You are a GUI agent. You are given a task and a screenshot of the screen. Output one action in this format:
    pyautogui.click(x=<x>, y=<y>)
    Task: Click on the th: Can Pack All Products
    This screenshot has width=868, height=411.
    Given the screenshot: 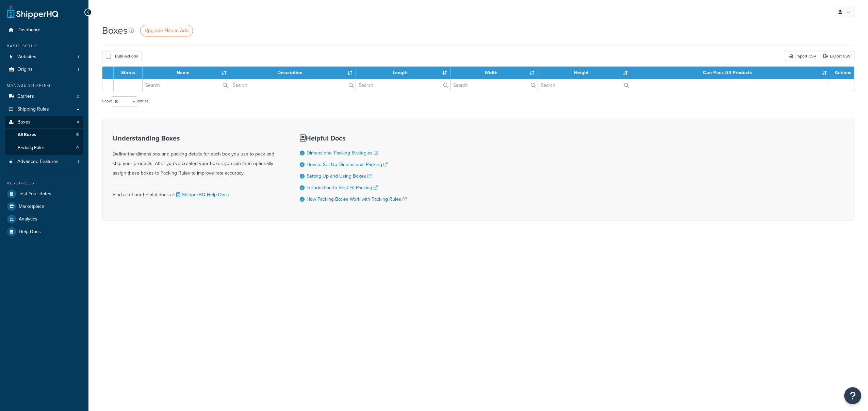 What is the action you would take?
    pyautogui.click(x=730, y=73)
    